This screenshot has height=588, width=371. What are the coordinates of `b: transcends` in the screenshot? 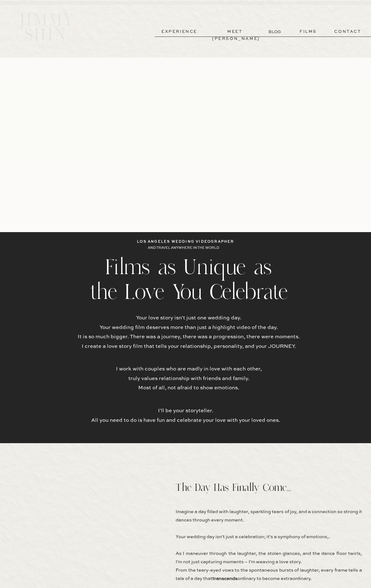 It's located at (224, 579).